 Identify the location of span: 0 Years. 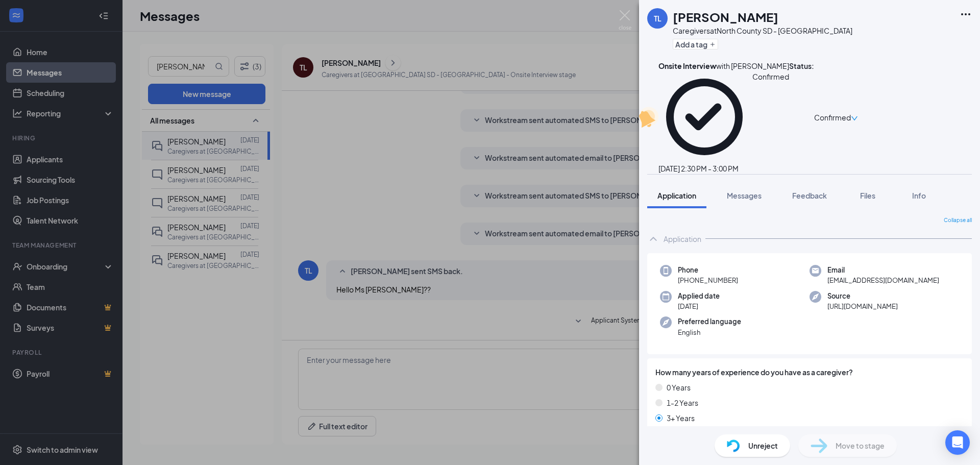
(678, 387).